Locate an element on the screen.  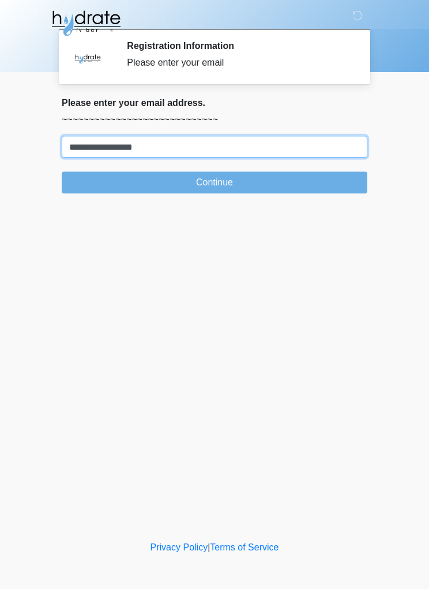
img: Hydrate IV Bar - Glendale Logo is located at coordinates (86, 23).